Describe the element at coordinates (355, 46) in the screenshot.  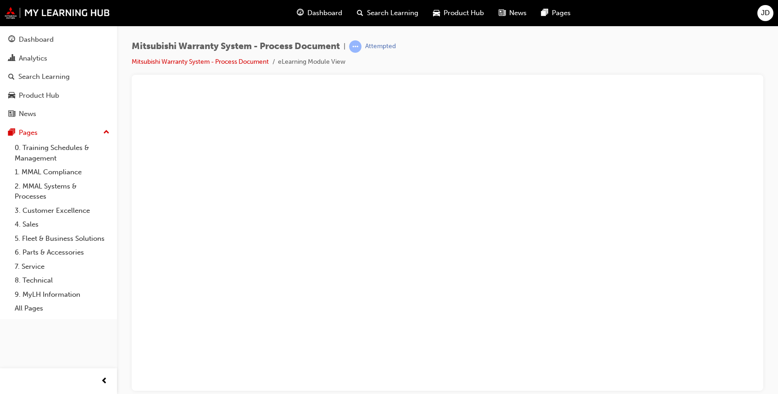
I see `span: learningRecordVerb_ATTEMPT-icon` at that location.